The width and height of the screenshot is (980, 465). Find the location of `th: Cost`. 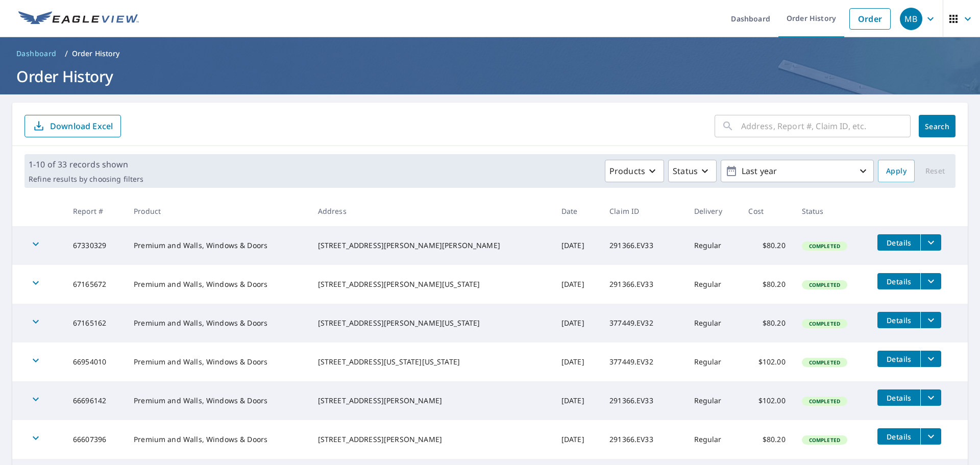

th: Cost is located at coordinates (766, 211).